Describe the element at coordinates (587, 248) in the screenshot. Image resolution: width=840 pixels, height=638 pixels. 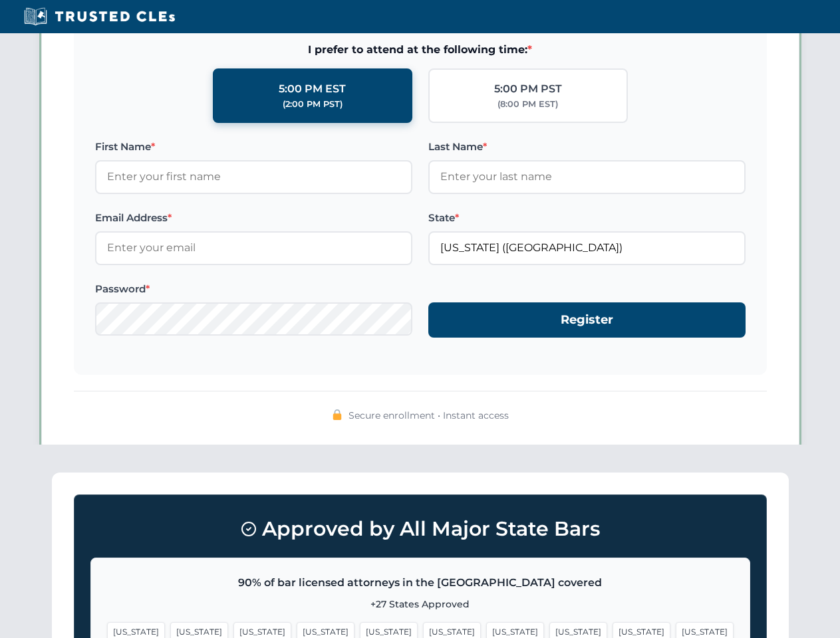
I see `input: Florida (FL)` at that location.